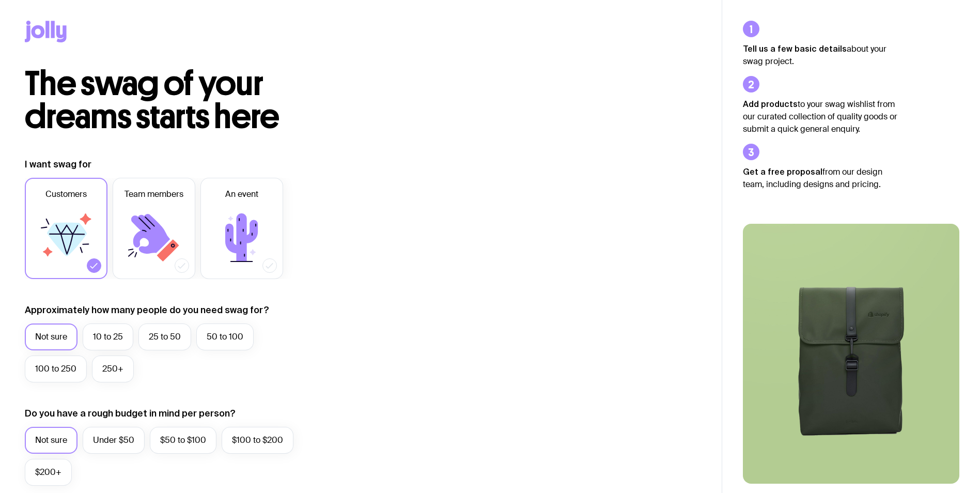 Image resolution: width=980 pixels, height=493 pixels. I want to click on strong: Tell us a few basic details, so click(795, 49).